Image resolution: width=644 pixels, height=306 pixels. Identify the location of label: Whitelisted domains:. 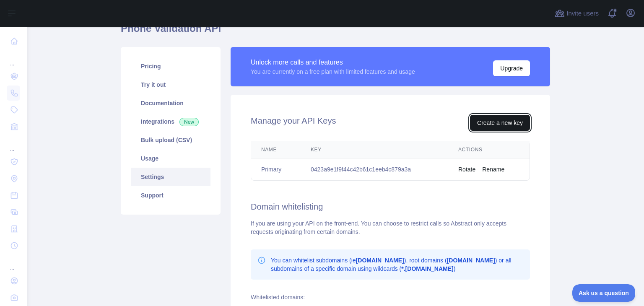
(277, 297).